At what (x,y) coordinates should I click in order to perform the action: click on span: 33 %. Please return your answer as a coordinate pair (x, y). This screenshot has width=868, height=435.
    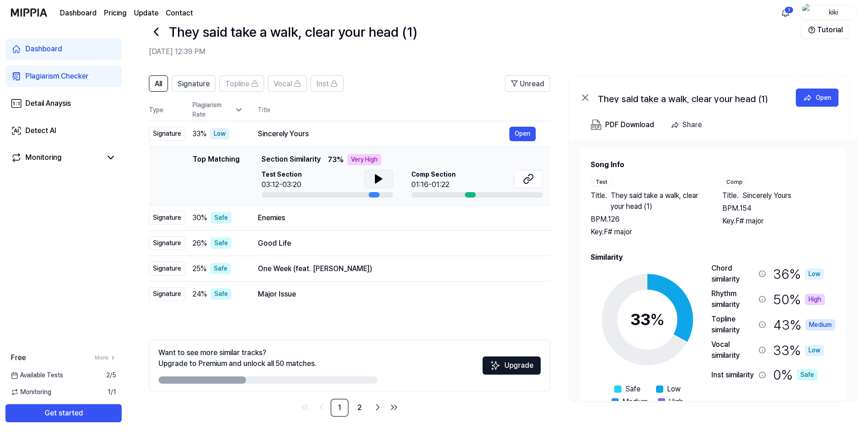
    Looking at the image, I should click on (199, 134).